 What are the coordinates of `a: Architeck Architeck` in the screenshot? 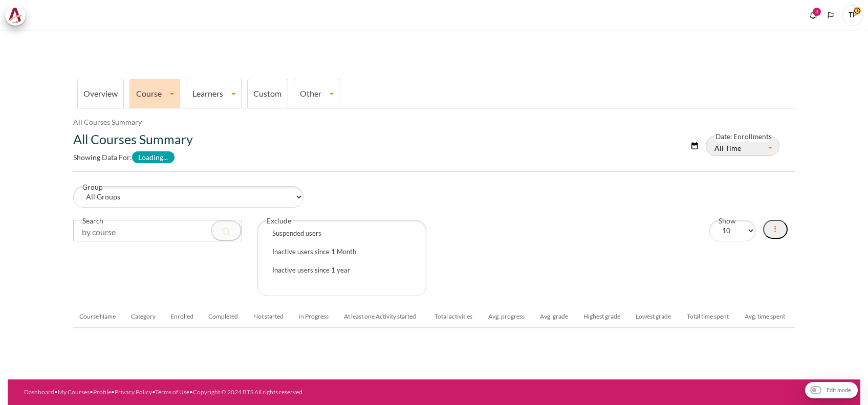 It's located at (18, 16).